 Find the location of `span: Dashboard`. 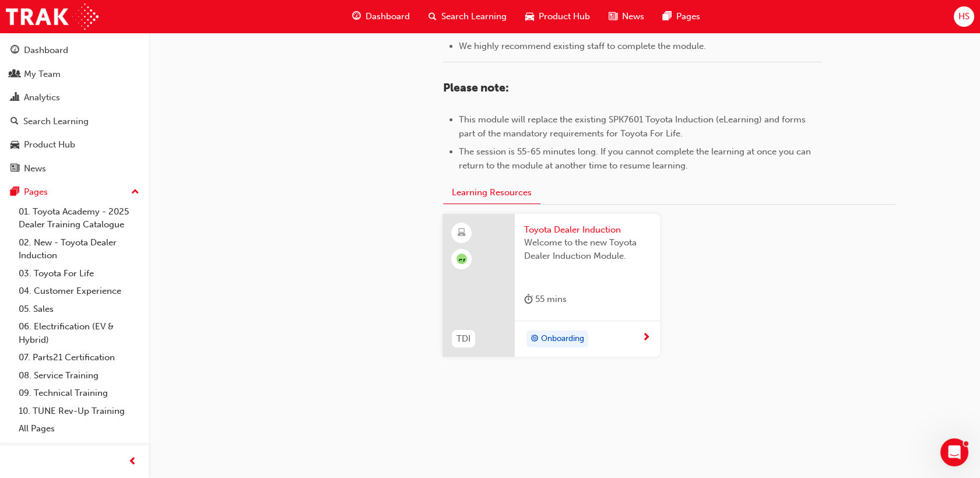

span: Dashboard is located at coordinates (388, 16).